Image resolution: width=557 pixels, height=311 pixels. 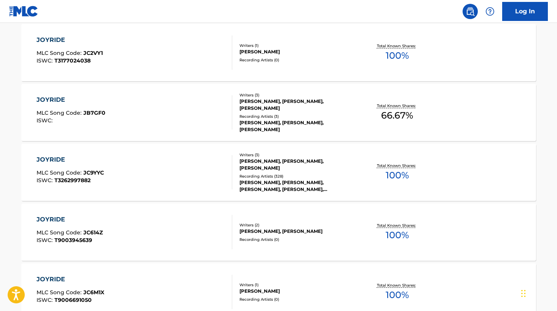 What do you see at coordinates (94, 172) in the screenshot?
I see `span: JC9YYC` at bounding box center [94, 172].